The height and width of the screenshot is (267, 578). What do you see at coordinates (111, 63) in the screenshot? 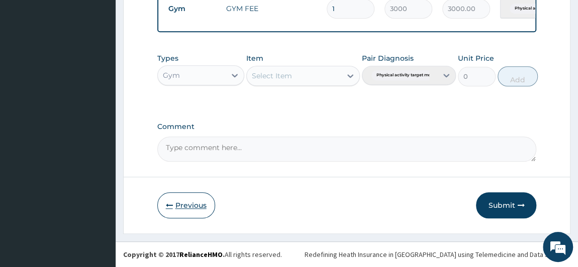
I see `div: Chat with us now` at bounding box center [111, 63].